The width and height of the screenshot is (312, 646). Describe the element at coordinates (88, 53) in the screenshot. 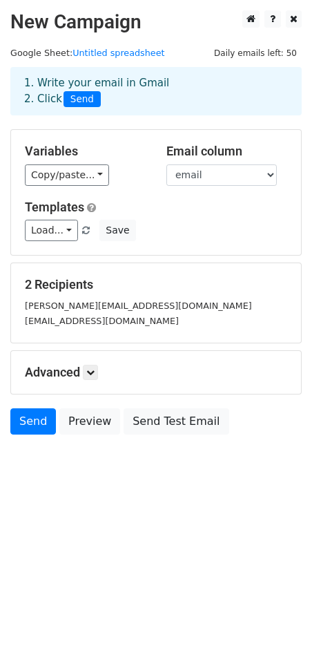

I see `small: Google Sheet:` at that location.